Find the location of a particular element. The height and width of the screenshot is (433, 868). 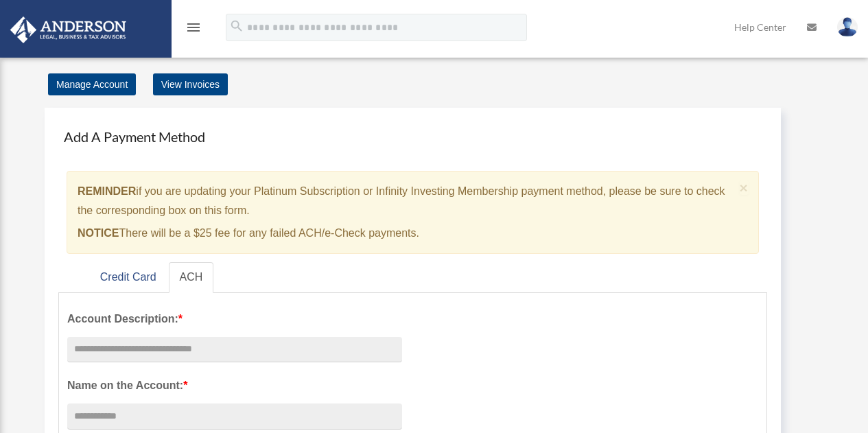

a: menu is located at coordinates (193, 30).